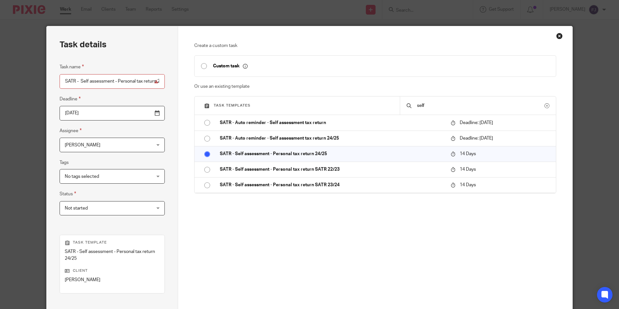  I want to click on label: Tags, so click(64, 163).